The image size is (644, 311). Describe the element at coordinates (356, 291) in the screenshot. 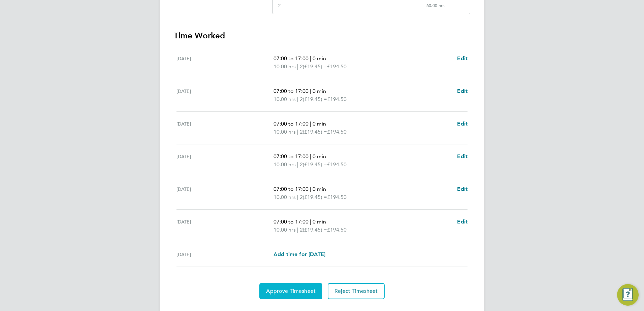

I see `span: Reject Timesheet` at that location.